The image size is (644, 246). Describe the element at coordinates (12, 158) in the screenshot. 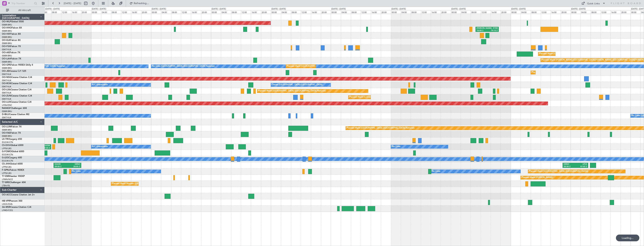

I see `a: G-LEGCLegacy 600` at that location.